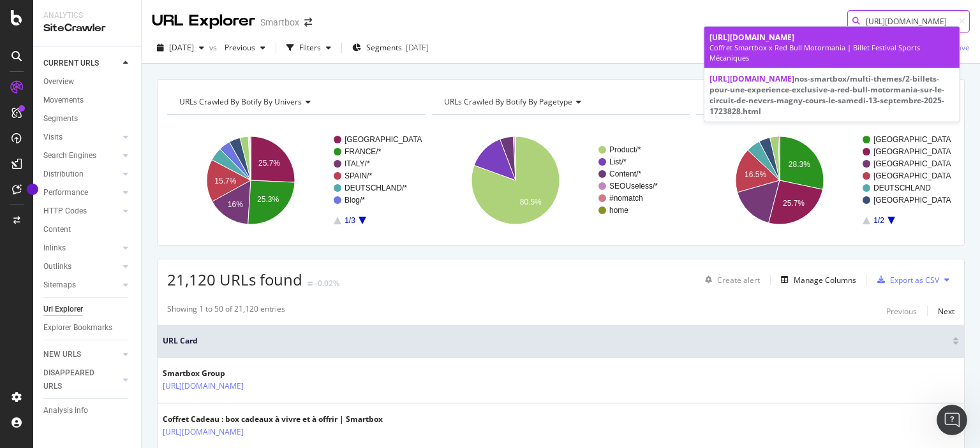 The image size is (980, 448). Describe the element at coordinates (86, 15) in the screenshot. I see `div: Analytics` at that location.